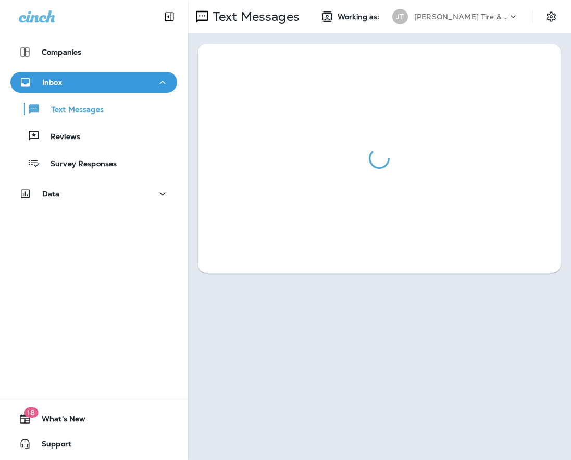 Image resolution: width=571 pixels, height=460 pixels. What do you see at coordinates (400, 17) in the screenshot?
I see `div: JT` at bounding box center [400, 17].